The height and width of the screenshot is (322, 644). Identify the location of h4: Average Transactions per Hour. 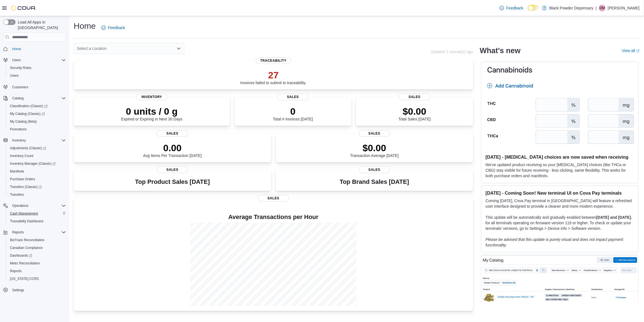
(273, 217).